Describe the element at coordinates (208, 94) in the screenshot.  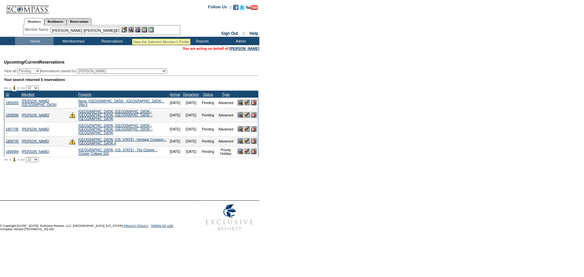
I see `a: Status` at that location.